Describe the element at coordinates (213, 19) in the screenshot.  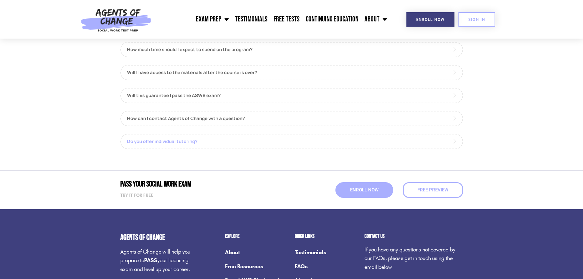
I see `a: Exam Prep` at that location.